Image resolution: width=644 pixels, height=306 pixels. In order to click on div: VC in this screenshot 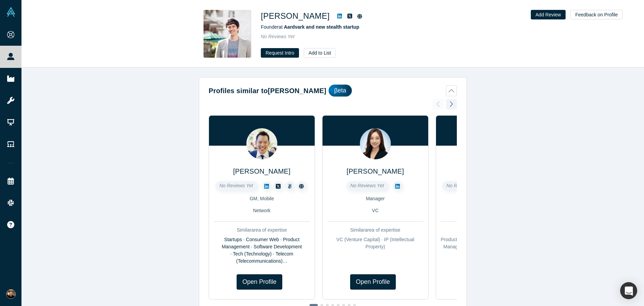, I will do `click(375, 210)`.